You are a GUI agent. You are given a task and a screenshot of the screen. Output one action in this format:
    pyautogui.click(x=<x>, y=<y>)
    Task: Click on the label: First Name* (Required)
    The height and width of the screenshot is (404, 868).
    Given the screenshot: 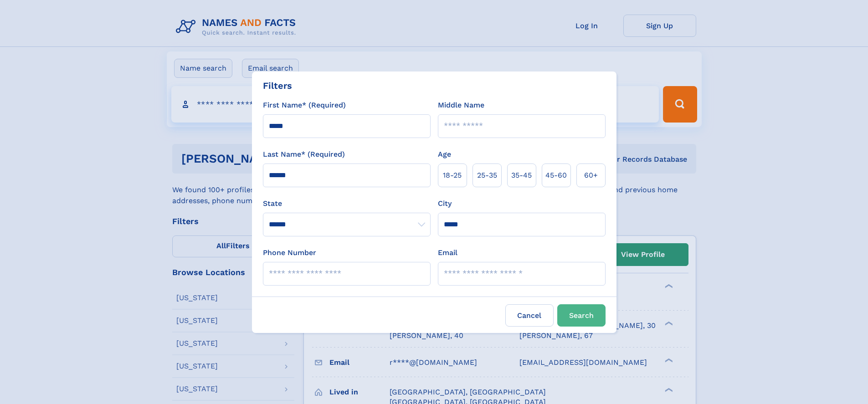 What is the action you would take?
    pyautogui.click(x=304, y=105)
    